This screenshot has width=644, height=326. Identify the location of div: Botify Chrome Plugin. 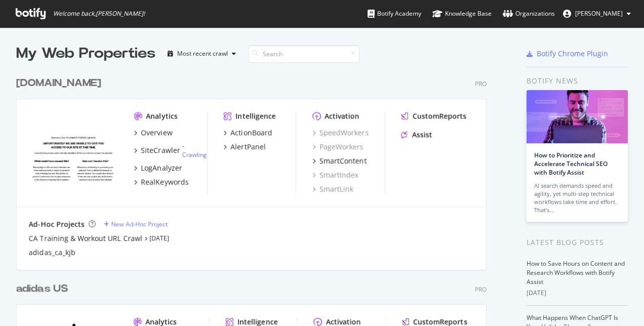
(572, 54).